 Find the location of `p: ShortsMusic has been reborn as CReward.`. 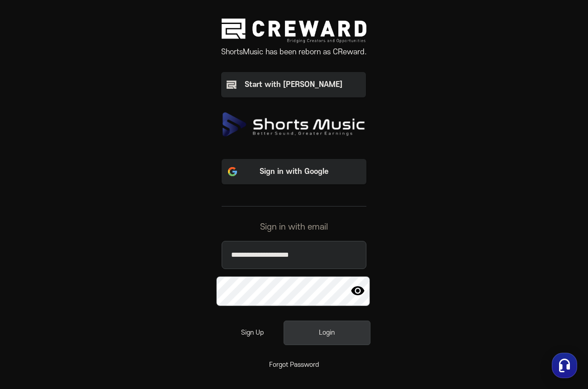

p: ShortsMusic has been reborn as CReward. is located at coordinates (294, 52).